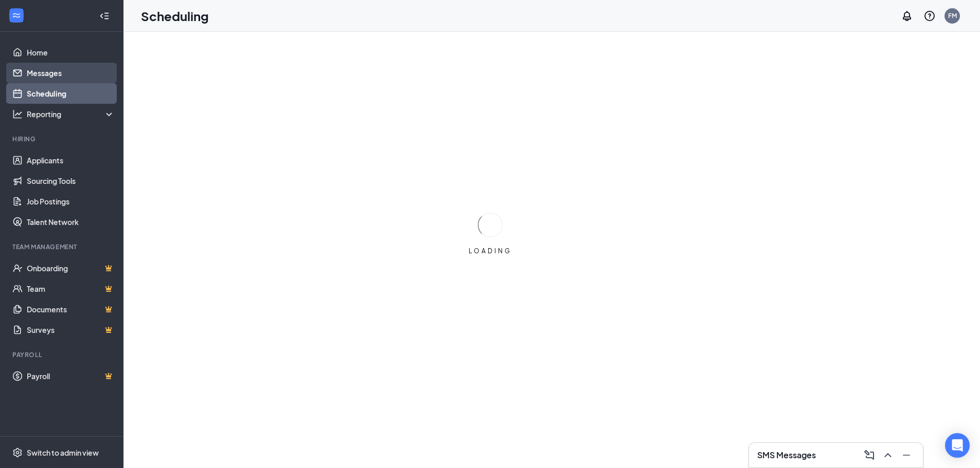  Describe the element at coordinates (957, 446) in the screenshot. I see `div: Open Intercom Messenger` at that location.